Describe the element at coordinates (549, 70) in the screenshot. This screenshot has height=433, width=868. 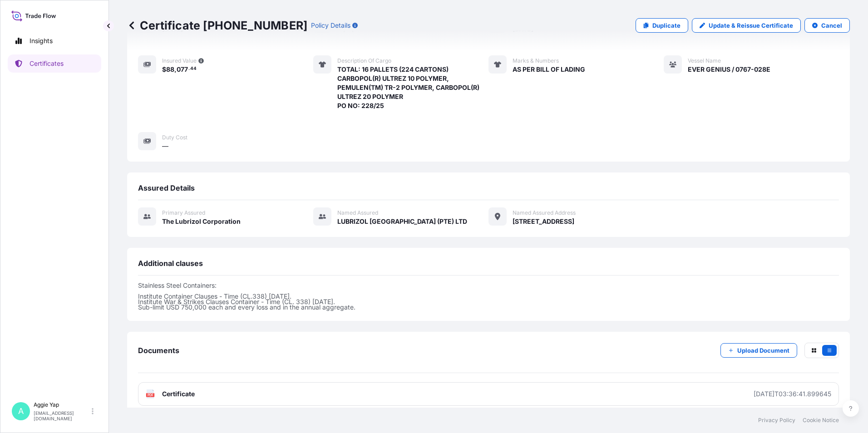
I see `span: AS PER BILL OF LADING` at that location.